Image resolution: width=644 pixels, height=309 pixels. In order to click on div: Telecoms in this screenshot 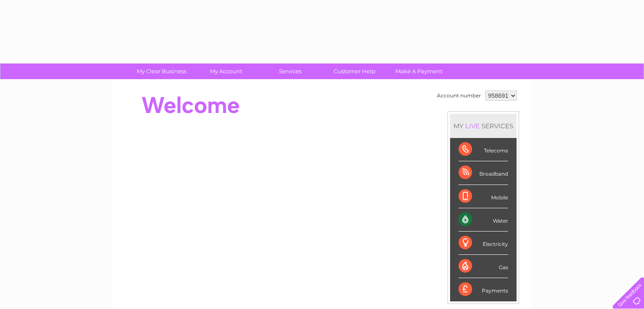, I will do `click(483, 149)`.